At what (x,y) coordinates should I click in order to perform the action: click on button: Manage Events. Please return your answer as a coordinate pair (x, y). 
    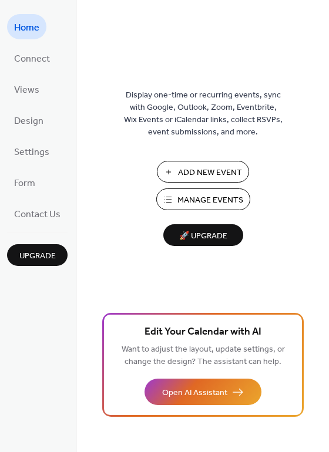
    Looking at the image, I should click on (203, 199).